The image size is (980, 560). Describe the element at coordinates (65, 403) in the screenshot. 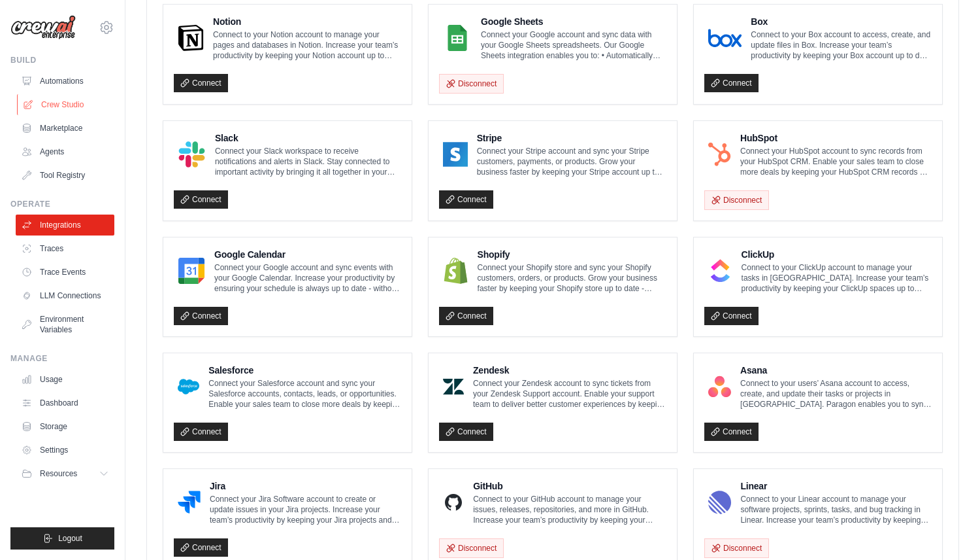

I see `a: Dashboard` at that location.